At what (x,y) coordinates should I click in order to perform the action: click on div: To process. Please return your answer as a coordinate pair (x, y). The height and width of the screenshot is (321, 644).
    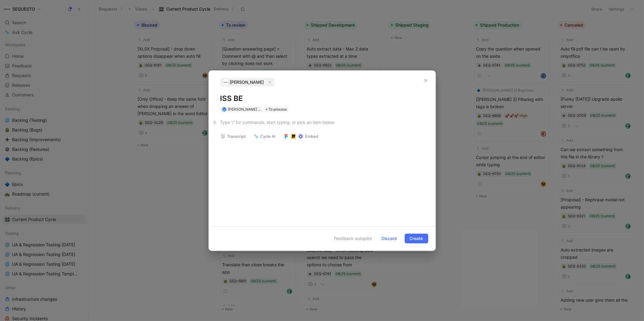
    Looking at the image, I should click on (276, 109).